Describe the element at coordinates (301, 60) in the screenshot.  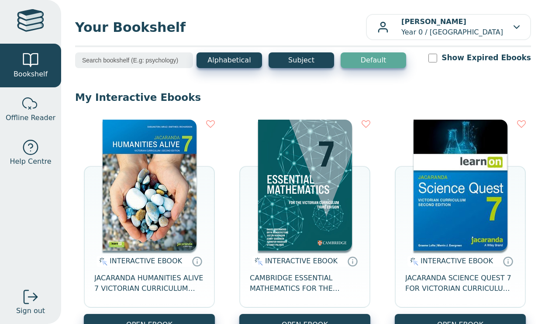
I see `button: Subject` at that location.